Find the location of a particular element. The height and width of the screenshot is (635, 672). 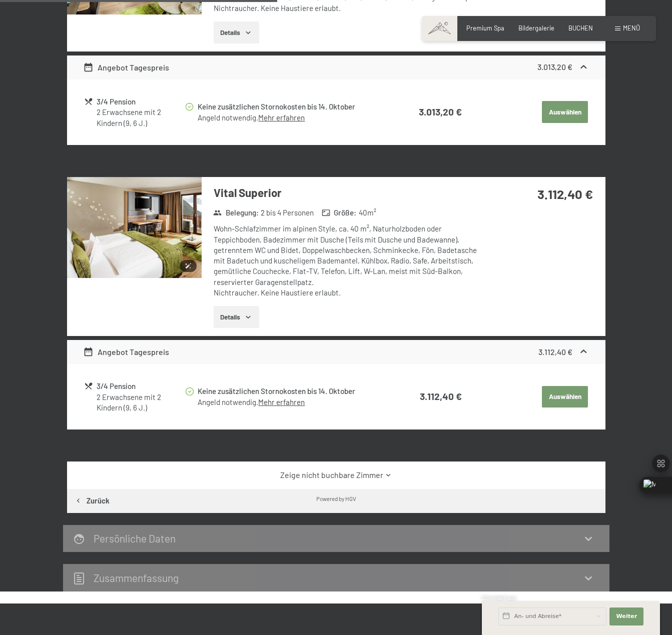

img: mss_renderimg.php is located at coordinates (134, 227).